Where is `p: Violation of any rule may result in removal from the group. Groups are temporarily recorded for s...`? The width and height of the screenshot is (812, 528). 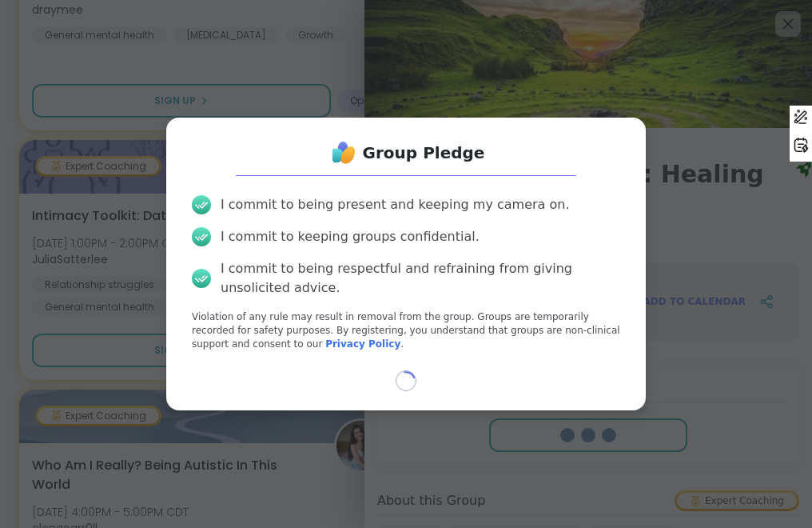
p: Violation of any rule may result in removal from the group. Groups are temporarily recorded for s... is located at coordinates (406, 330).